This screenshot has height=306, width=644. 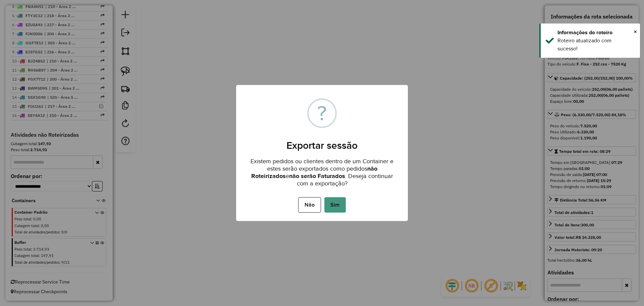 What do you see at coordinates (322, 141) in the screenshot?
I see `h2: Exportar sessão` at bounding box center [322, 141].